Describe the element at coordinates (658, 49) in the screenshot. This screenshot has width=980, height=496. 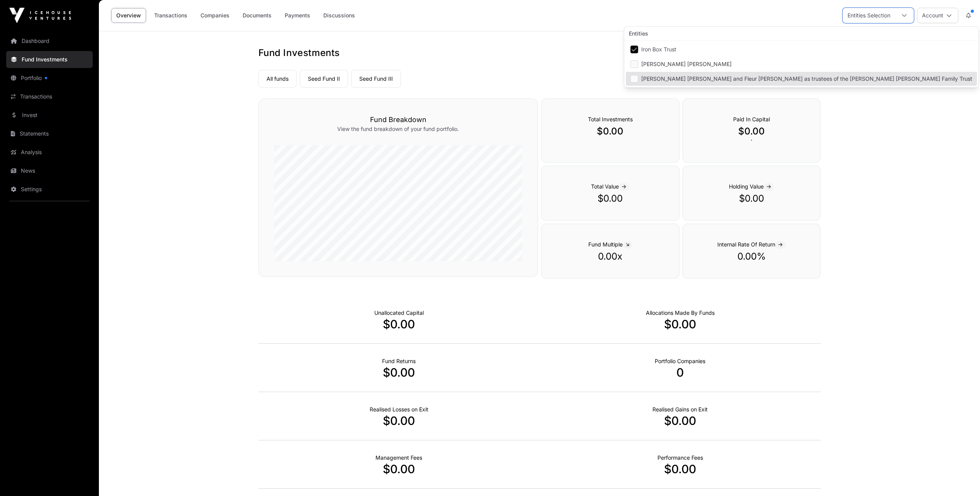
I see `span: Iron Box Trust` at that location.